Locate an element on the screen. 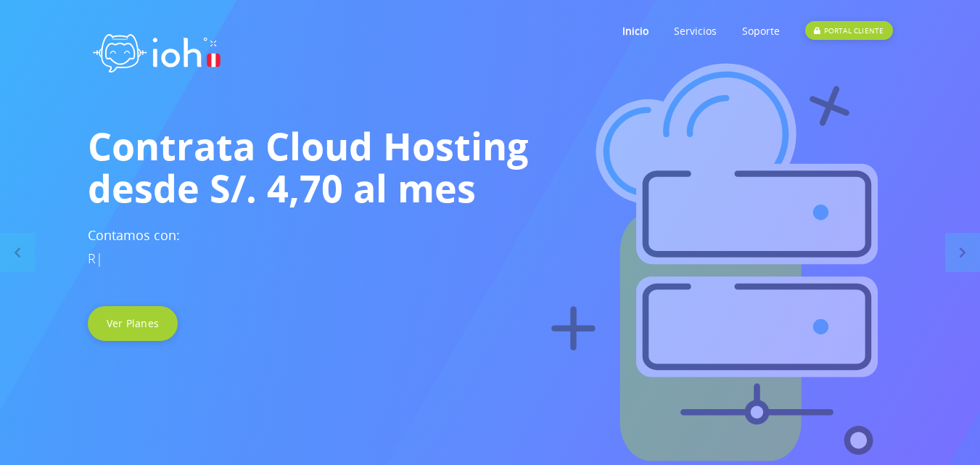  a: Ver Planes is located at coordinates (133, 323).